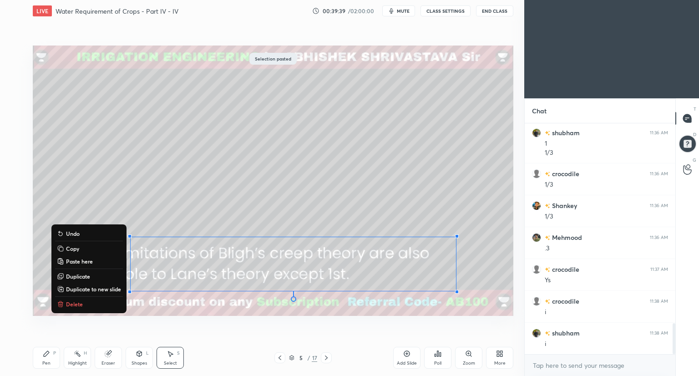 This screenshot has width=699, height=376. What do you see at coordinates (42, 11) in the screenshot?
I see `div: LIVE` at bounding box center [42, 11].